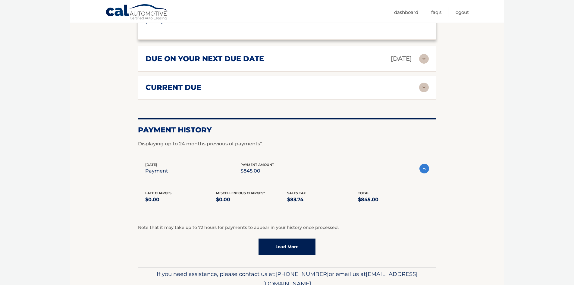 The height and width of the screenshot is (285, 574). Describe the element at coordinates (436, 12) in the screenshot. I see `a: FAQ's` at that location.